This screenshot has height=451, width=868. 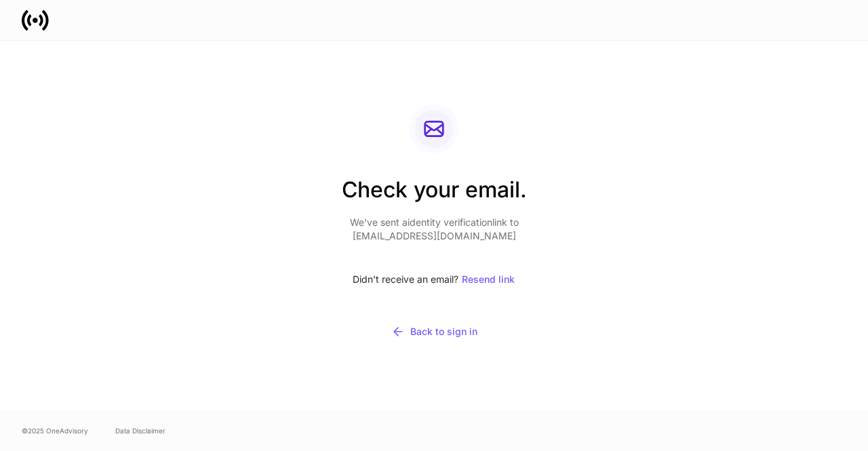 What do you see at coordinates (489, 279) in the screenshot?
I see `button: Resend link` at bounding box center [489, 279].